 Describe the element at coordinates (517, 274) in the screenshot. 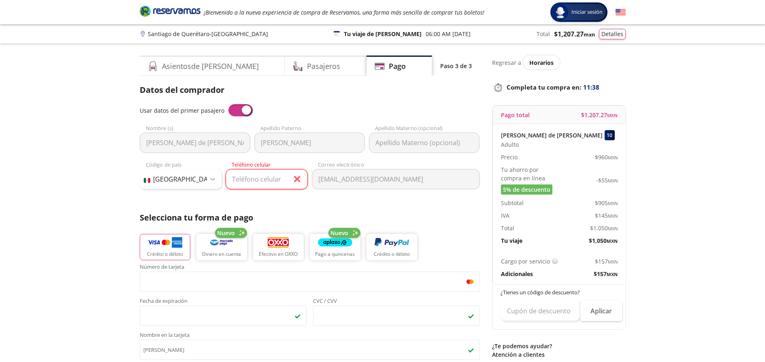

I see `p: Adicionales` at that location.